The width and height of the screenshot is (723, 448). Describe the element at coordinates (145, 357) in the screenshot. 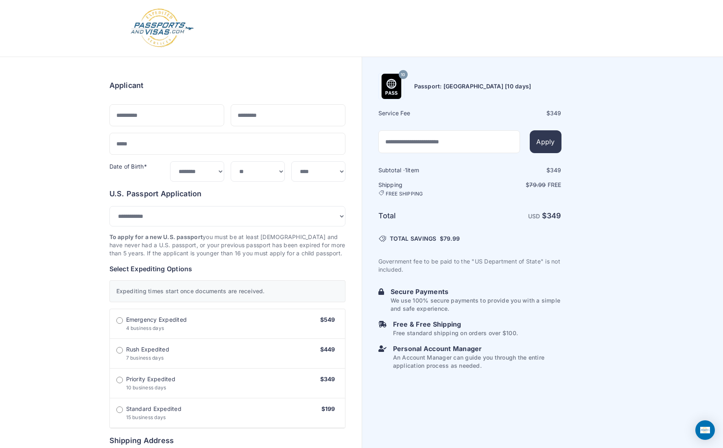

I see `span: 7 business days` at that location.